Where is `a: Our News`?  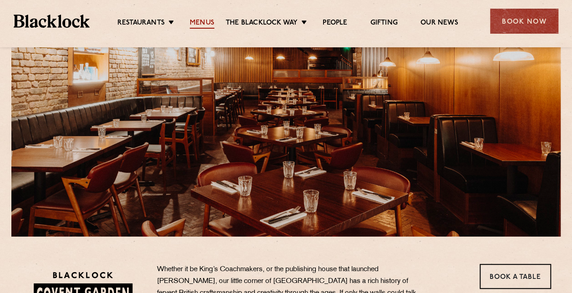
a: Our News is located at coordinates (439, 24).